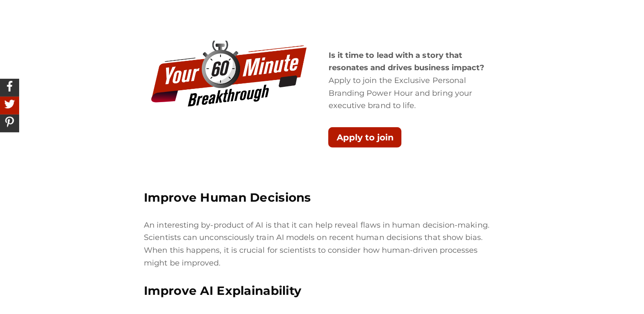  What do you see at coordinates (10, 122) in the screenshot?
I see `img: Share On Pinterest` at bounding box center [10, 122].